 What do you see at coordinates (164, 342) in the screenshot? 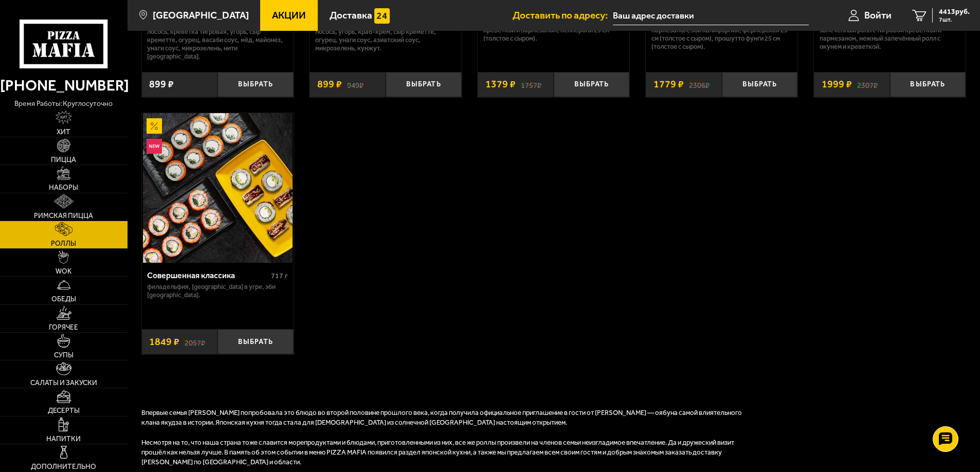
I see `span: 1849 ₽` at bounding box center [164, 342].